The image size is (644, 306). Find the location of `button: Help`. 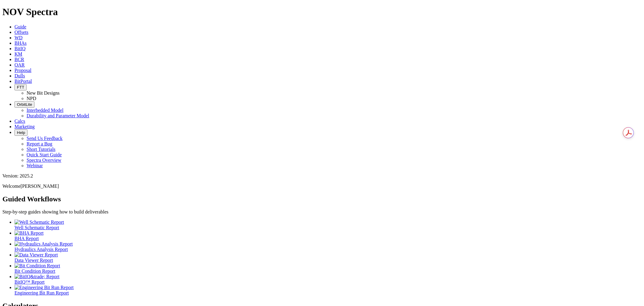

button: Help is located at coordinates (21, 132).